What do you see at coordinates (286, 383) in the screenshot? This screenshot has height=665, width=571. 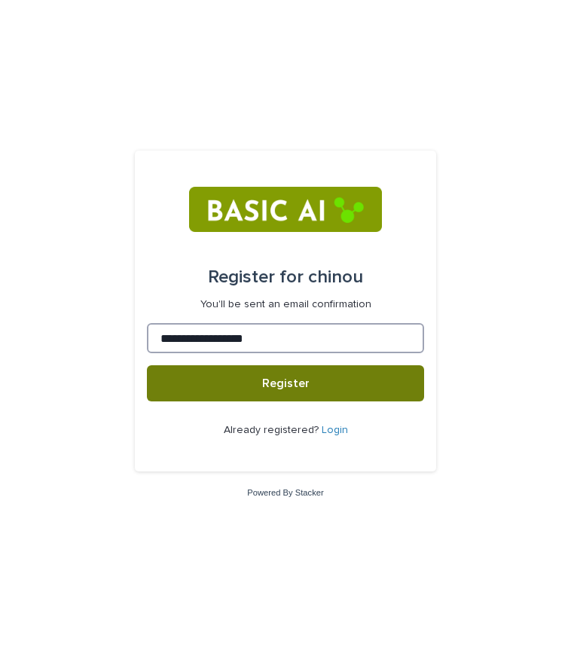 I see `span: Register` at bounding box center [286, 383].